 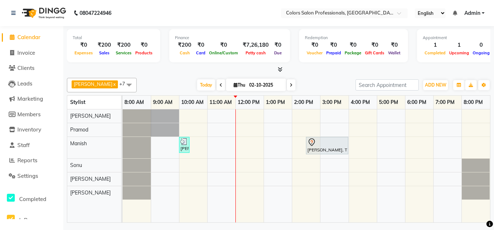 I want to click on span: Thu, so click(x=239, y=85).